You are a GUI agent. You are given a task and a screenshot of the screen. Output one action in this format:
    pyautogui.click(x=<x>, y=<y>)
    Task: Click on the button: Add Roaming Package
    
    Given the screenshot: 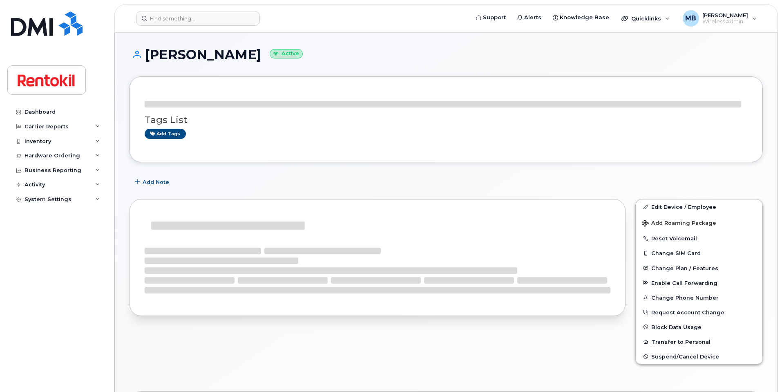 What is the action you would take?
    pyautogui.click(x=699, y=222)
    